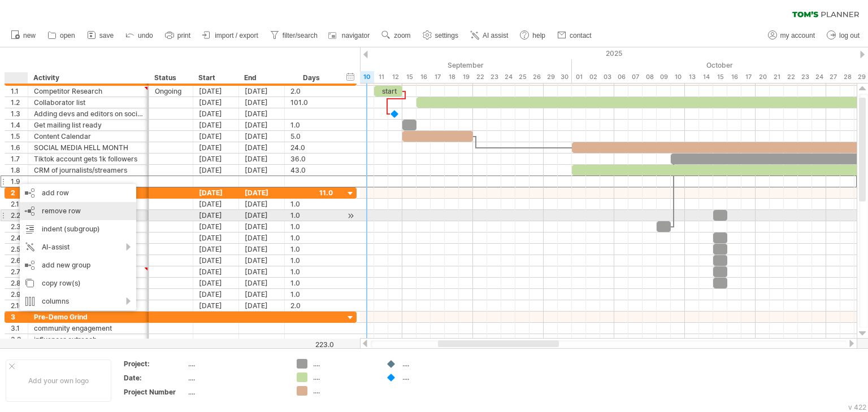  I want to click on div: Tuesday, 23 September 2025, so click(494, 77).